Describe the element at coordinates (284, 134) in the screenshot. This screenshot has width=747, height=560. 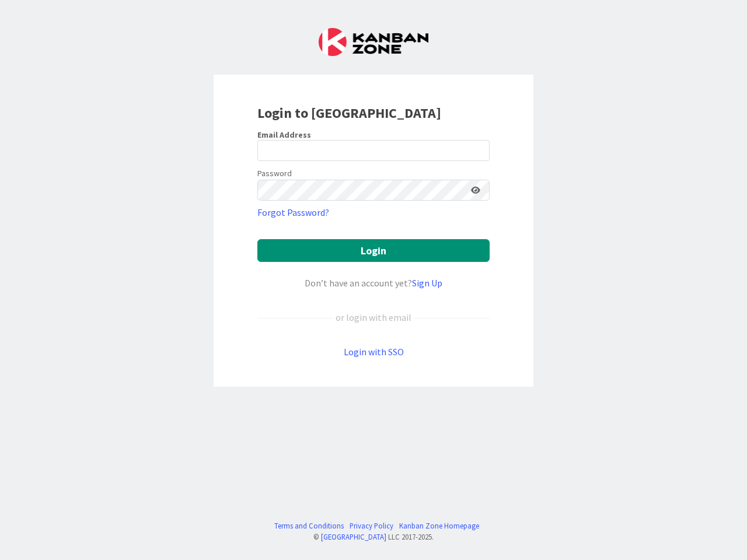
I see `label: Email Address` at that location.